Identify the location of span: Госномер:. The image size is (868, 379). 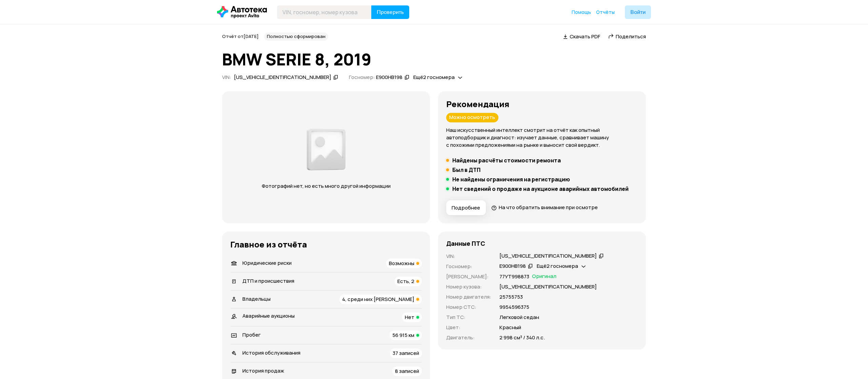
(362, 77).